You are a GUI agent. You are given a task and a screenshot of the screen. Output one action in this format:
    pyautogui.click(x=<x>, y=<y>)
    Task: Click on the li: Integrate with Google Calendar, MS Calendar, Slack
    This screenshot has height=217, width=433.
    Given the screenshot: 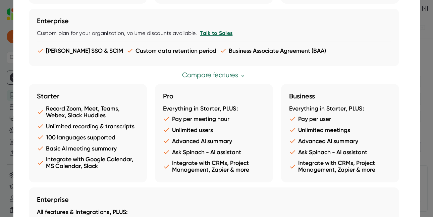 What is the action you would take?
    pyautogui.click(x=88, y=162)
    